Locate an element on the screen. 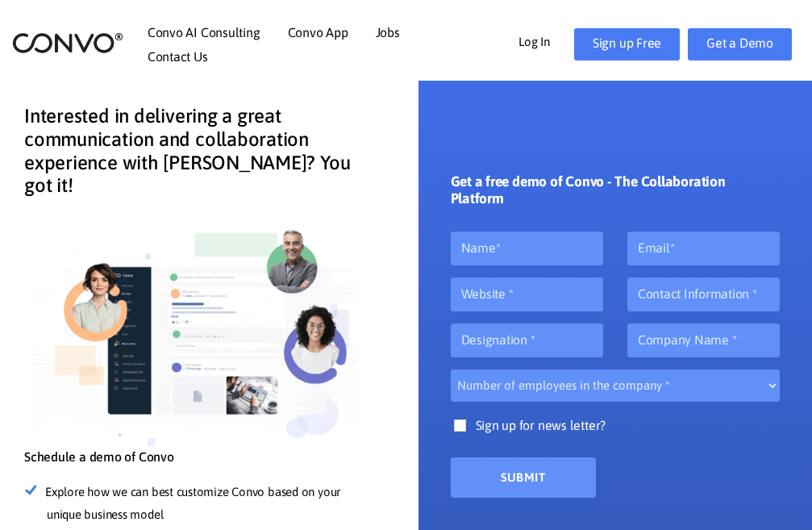  input: Submit is located at coordinates (523, 478).